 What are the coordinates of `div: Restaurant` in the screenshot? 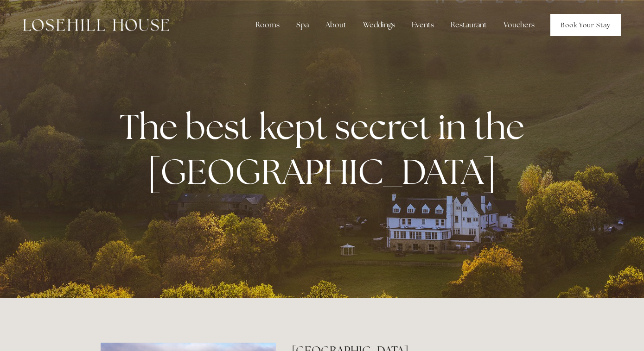 It's located at (469, 25).